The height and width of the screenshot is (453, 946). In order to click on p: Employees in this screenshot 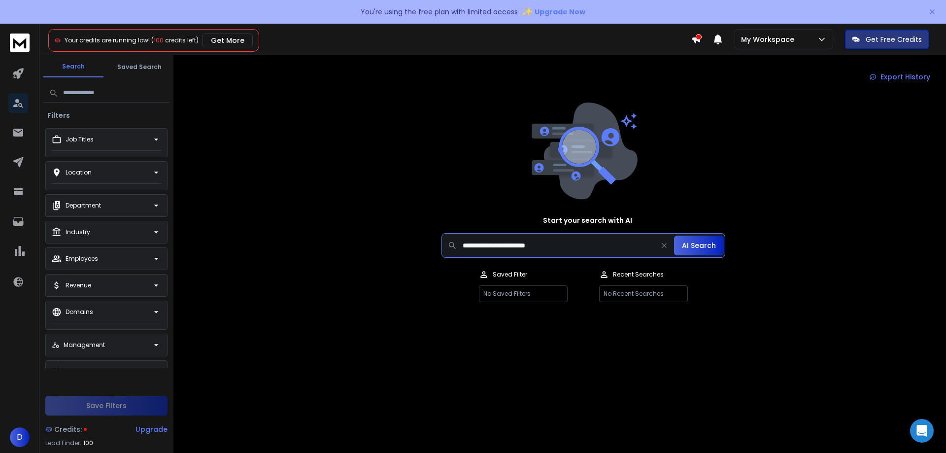, I will do `click(82, 259)`.